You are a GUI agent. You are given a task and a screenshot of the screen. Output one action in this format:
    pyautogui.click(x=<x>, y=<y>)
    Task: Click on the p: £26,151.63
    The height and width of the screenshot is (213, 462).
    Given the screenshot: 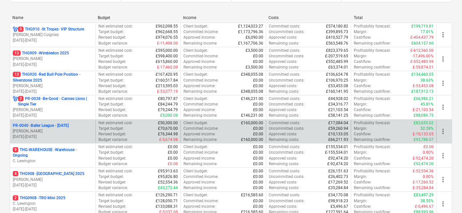 What is the action you would take?
    pyautogui.click(x=338, y=171)
    